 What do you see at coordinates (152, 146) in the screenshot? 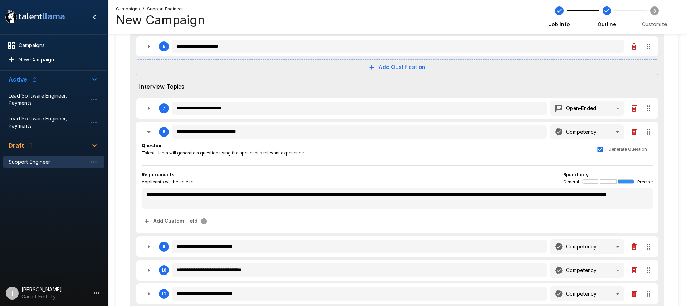
I see `b: Question` at bounding box center [152, 146].